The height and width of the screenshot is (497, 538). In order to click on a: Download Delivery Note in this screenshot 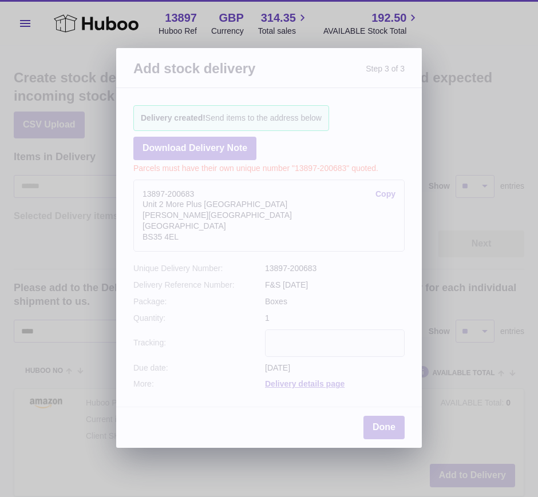, I will do `click(195, 148)`.